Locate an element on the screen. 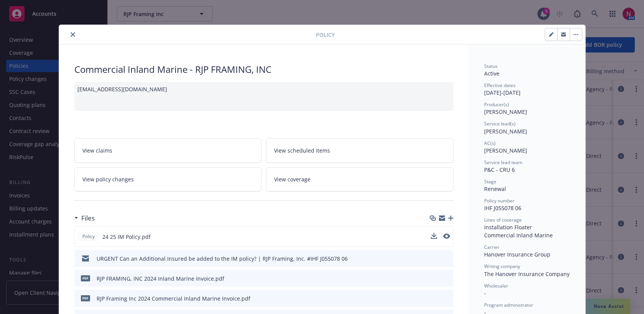  span: Active is located at coordinates (492, 74).